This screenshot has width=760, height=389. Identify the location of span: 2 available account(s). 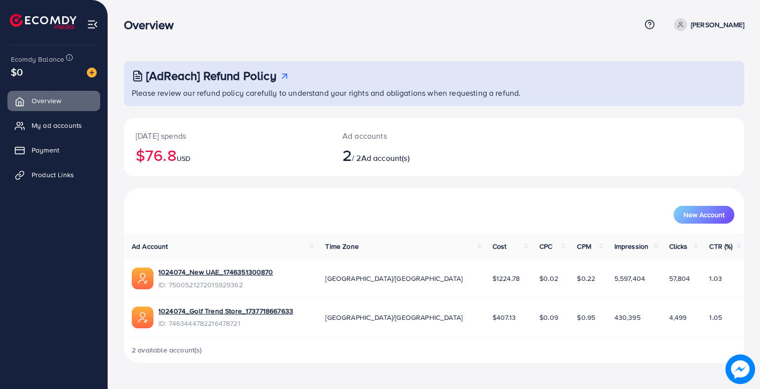
(167, 350).